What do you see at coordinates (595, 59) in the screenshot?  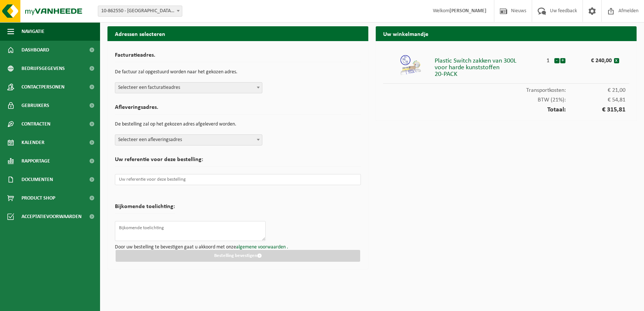 I see `div: € 240,00` at bounding box center [595, 59].